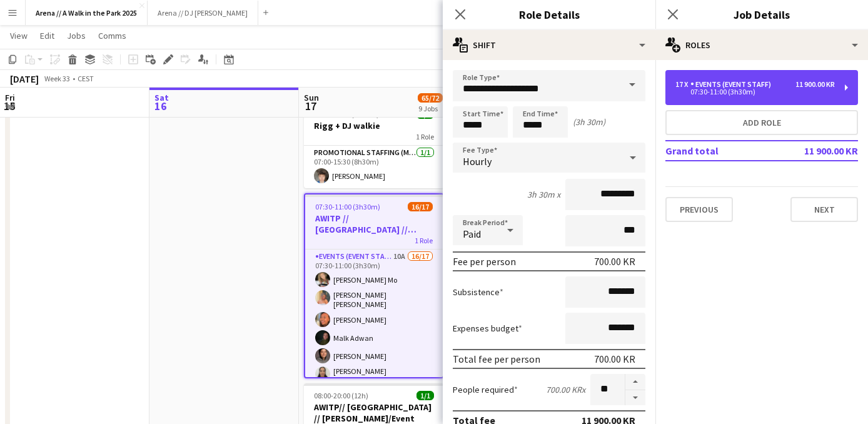 This screenshot has height=424, width=868. I want to click on div: 07:00-15:30 (8h30m)1/1Rigg + DJ walkie1 RolePromotional Staffing (Mascot)1/107:00-15:30 (8h30m)[P..., so click(374, 145).